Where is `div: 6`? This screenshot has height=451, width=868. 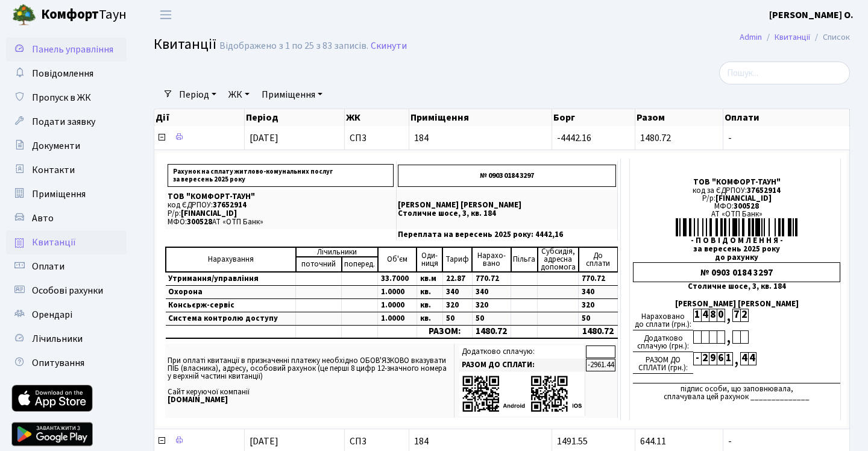
div: 6 is located at coordinates (720, 359).